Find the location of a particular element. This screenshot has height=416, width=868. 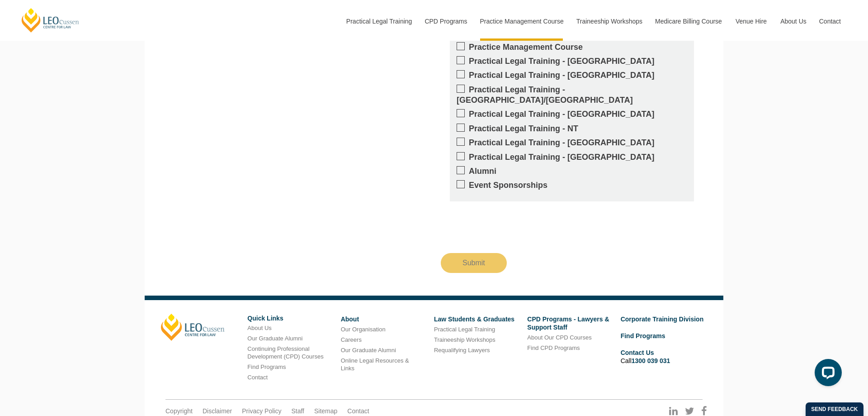

a: Requalifying Lawyers is located at coordinates (462, 350).